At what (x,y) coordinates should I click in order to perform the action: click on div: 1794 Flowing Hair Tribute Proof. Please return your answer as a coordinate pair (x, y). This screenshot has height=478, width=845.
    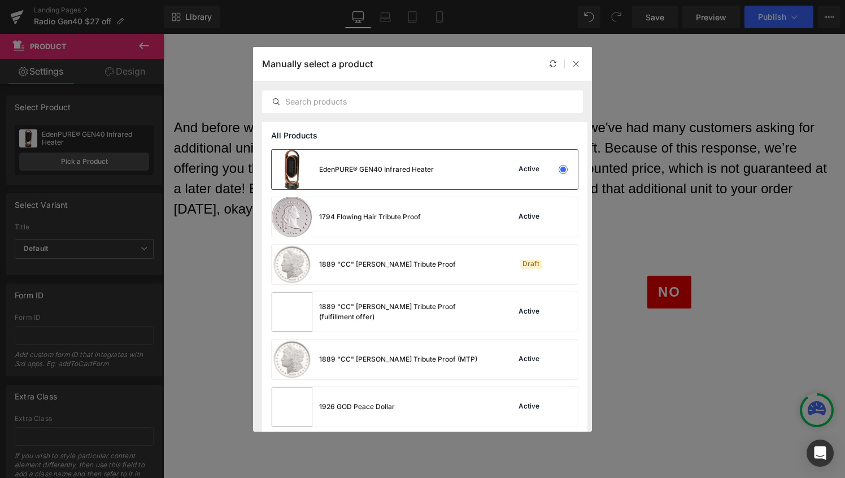
    Looking at the image, I should click on (370, 217).